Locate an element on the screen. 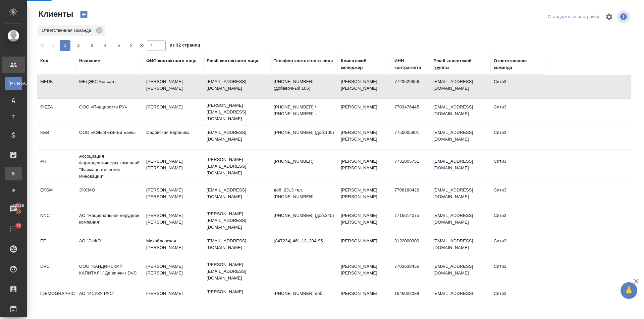  td: ООО «КЭБ ЭйчЭнБи Банк» is located at coordinates (109, 138).